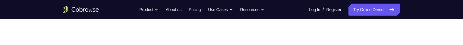 The image size is (463, 45). What do you see at coordinates (173, 10) in the screenshot?
I see `a: About us` at bounding box center [173, 10].